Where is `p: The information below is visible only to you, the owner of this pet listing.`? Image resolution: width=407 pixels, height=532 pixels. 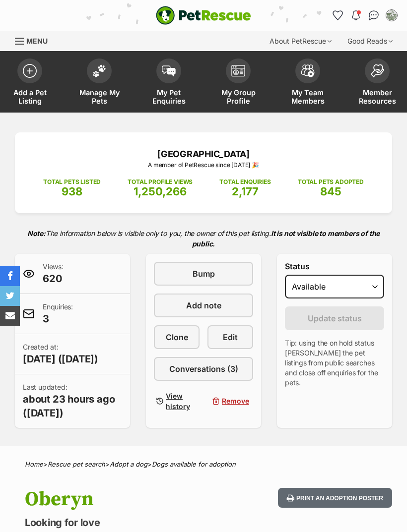 p: The information below is visible only to you, the owner of this pet listing. is located at coordinates (204, 239).